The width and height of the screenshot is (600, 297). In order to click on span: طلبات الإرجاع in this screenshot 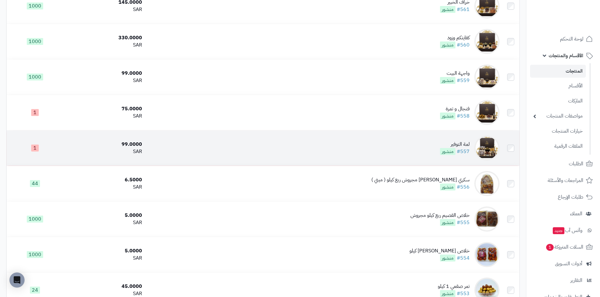, I will do `click(570, 197)`.